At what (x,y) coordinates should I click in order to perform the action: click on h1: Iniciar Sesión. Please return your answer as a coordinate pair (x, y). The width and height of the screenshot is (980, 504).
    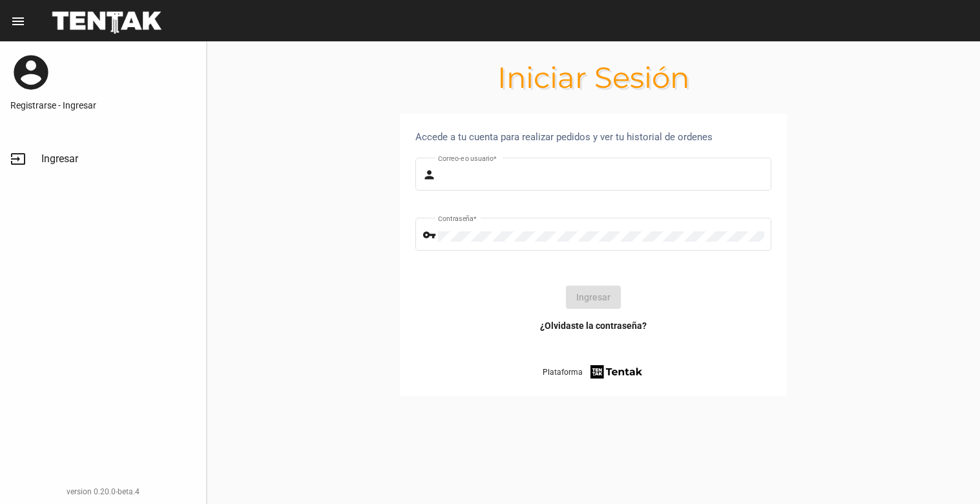
    Looking at the image, I should click on (593, 78).